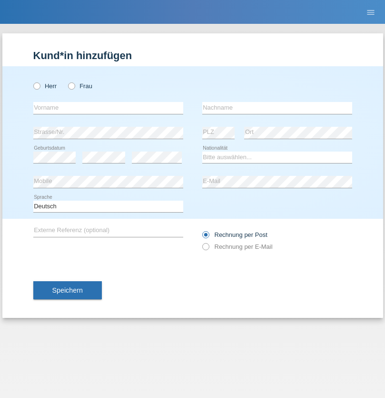 This screenshot has width=385, height=398. I want to click on span: Speichern, so click(68, 290).